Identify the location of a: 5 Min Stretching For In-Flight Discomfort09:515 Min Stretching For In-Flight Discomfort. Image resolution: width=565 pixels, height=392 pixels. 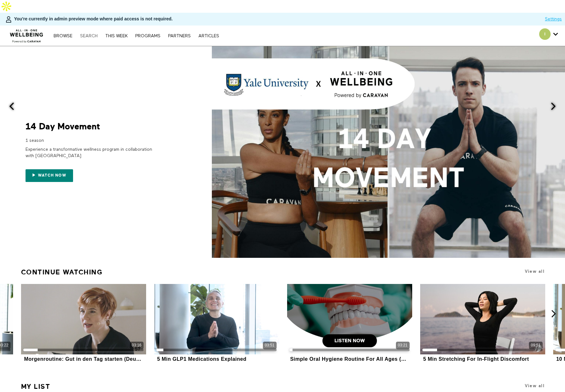
(482, 323).